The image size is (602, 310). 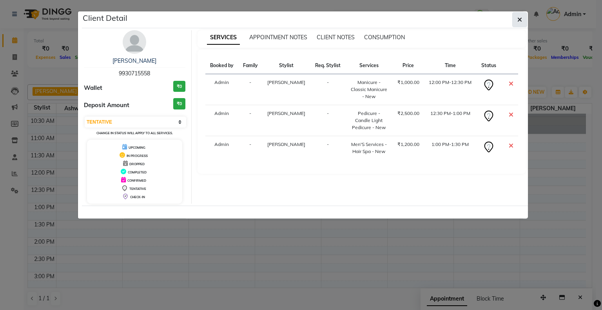 I want to click on h5: Client Detail, so click(x=105, y=18).